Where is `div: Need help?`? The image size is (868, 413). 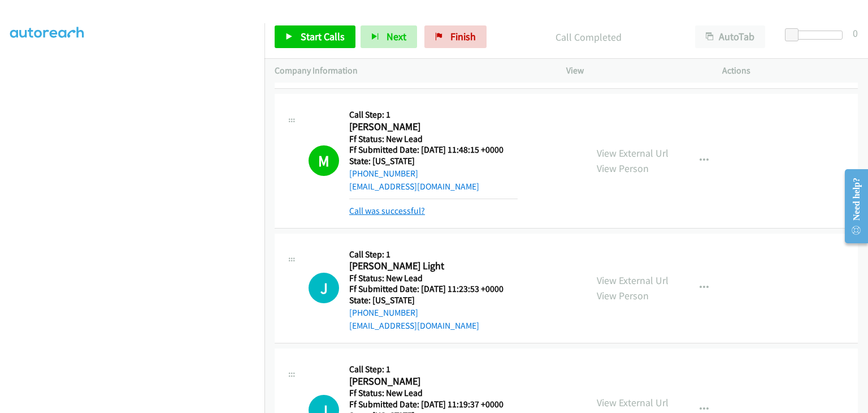
div: Need help? is located at coordinates (20, 38).